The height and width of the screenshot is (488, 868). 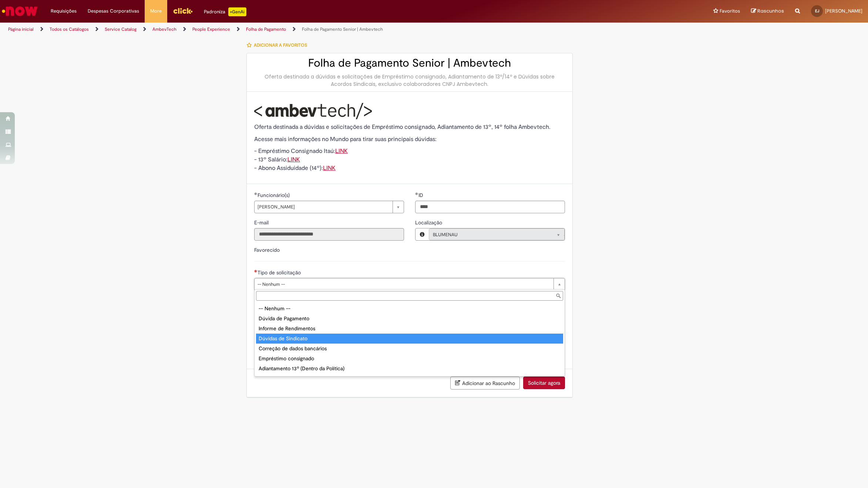 What do you see at coordinates (410, 319) in the screenshot?
I see `div: Dúvida de Pagamento` at bounding box center [410, 319].